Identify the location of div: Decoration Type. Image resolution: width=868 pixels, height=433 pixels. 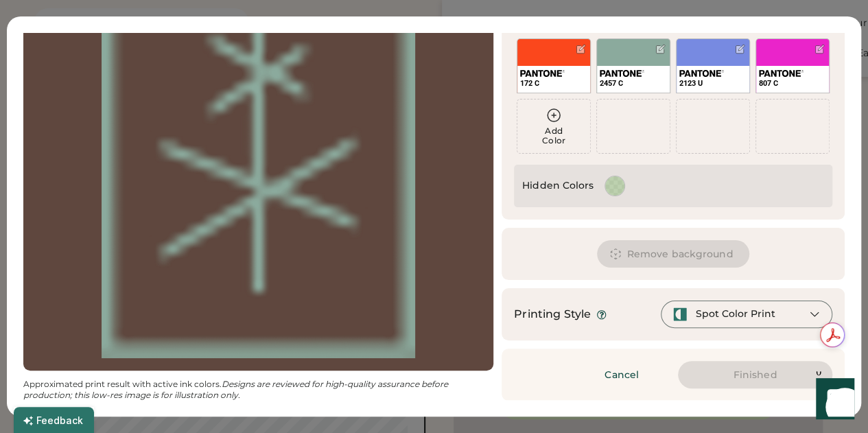
(570, 89).